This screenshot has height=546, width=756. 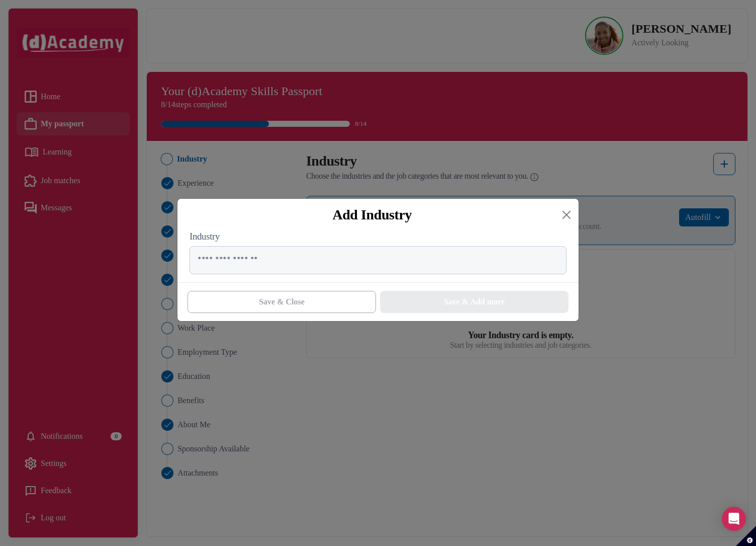 What do you see at coordinates (567, 215) in the screenshot?
I see `button: Close` at bounding box center [567, 215].